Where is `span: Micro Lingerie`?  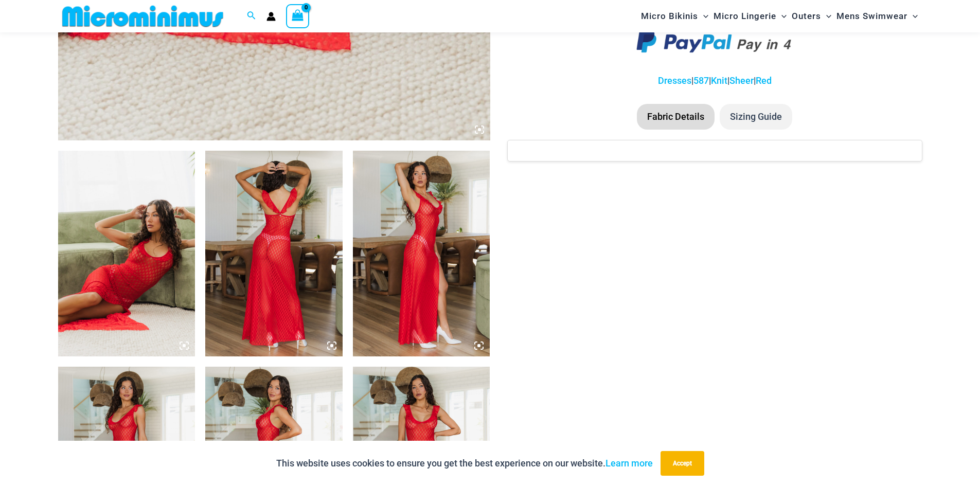
span: Micro Lingerie is located at coordinates (745, 16).